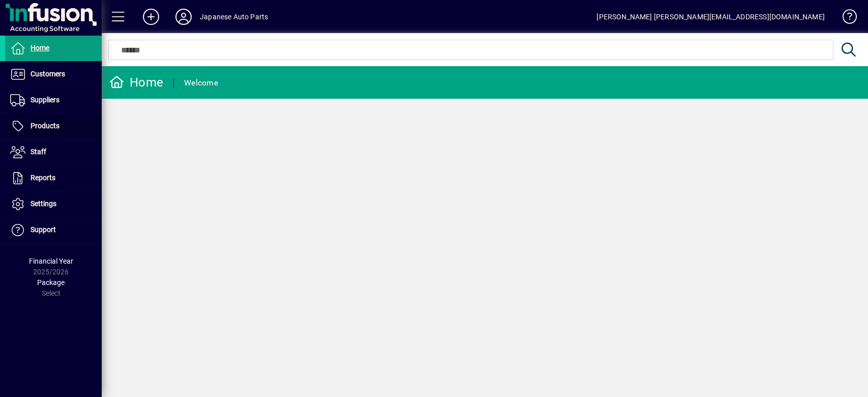 This screenshot has width=868, height=397. What do you see at coordinates (54, 74) in the screenshot?
I see `a: Customers` at bounding box center [54, 74].